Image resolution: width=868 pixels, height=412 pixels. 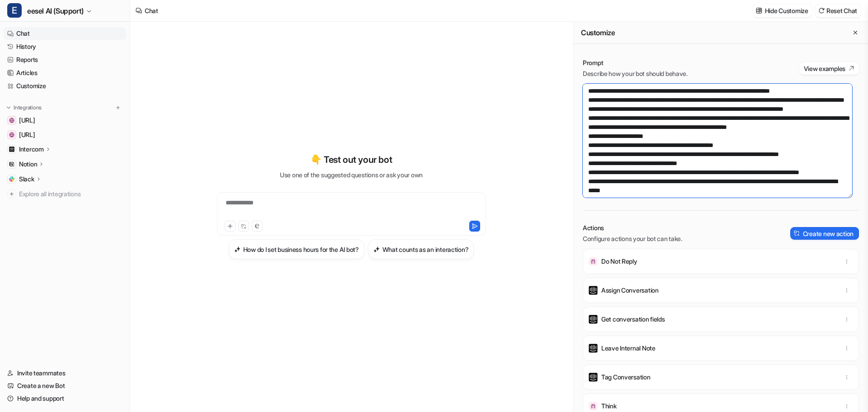 I want to click on img: docs.eesel.ai, so click(x=12, y=120).